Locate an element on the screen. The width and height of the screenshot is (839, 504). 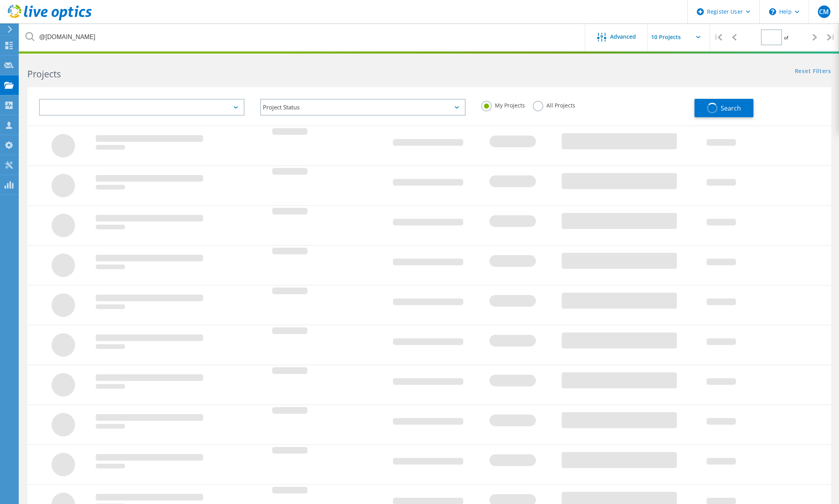
div: Project Status is located at coordinates (363, 107).